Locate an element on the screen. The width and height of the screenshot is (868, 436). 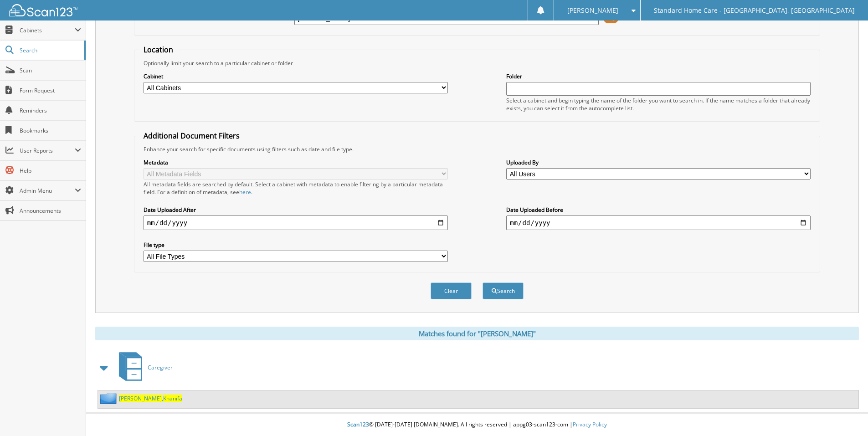
a: Privacy Policy is located at coordinates (590, 424).